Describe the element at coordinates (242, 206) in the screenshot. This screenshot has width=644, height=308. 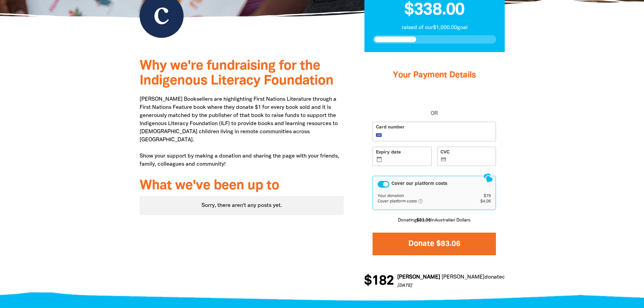
I see `div: Sorry, there aren't any posts yet.` at that location.